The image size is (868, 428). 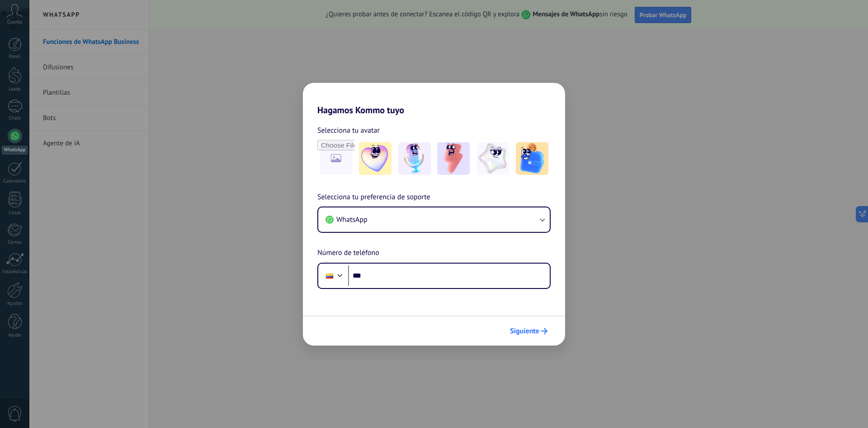 I want to click on span: Selecciona tu avatar, so click(x=349, y=130).